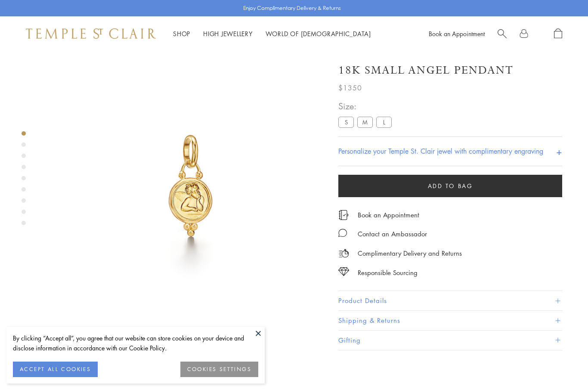  What do you see at coordinates (343, 233) in the screenshot?
I see `img: MessageIcon-01_2.svg` at bounding box center [343, 233].